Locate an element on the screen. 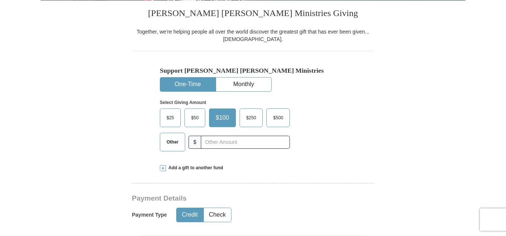  button: Monthly is located at coordinates (244, 84).